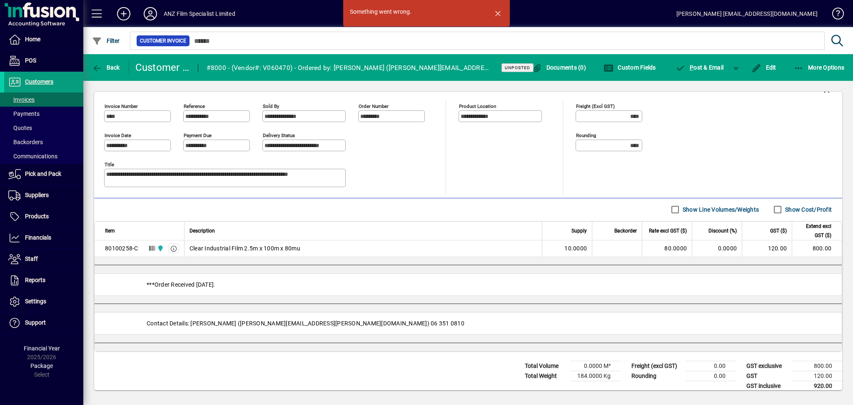 The image size is (853, 405). What do you see at coordinates (44, 323) in the screenshot?
I see `a: Support` at bounding box center [44, 323].